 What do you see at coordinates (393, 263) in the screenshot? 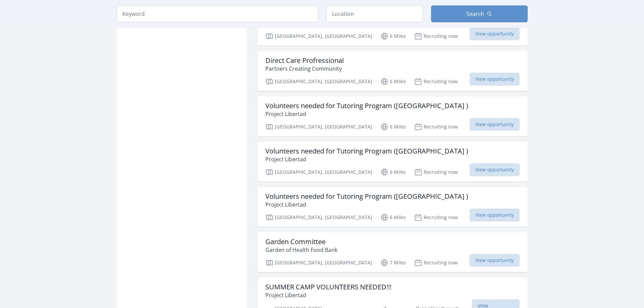
I see `p: 7 Miles` at bounding box center [393, 263].